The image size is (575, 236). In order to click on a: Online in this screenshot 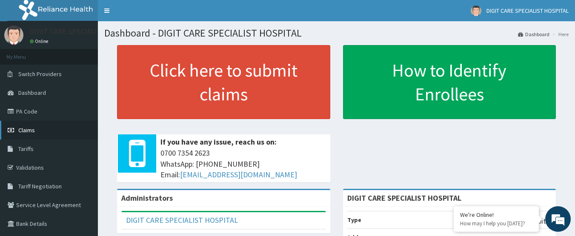, I will do `click(40, 41)`.